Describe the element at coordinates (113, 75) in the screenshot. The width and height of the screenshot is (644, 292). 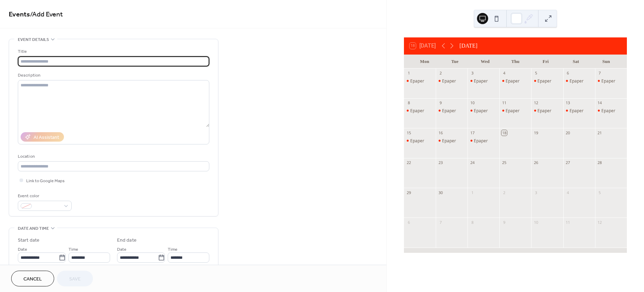
I see `div: Description` at that location.